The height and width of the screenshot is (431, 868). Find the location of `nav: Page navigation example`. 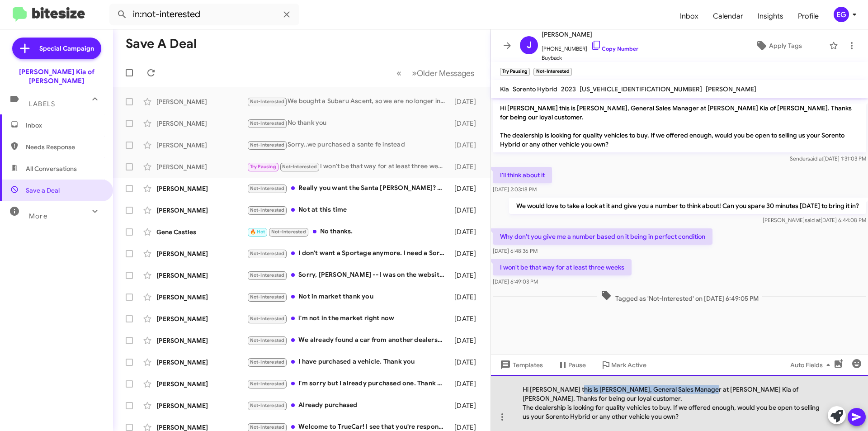

nav: Page navigation example is located at coordinates (435, 73).